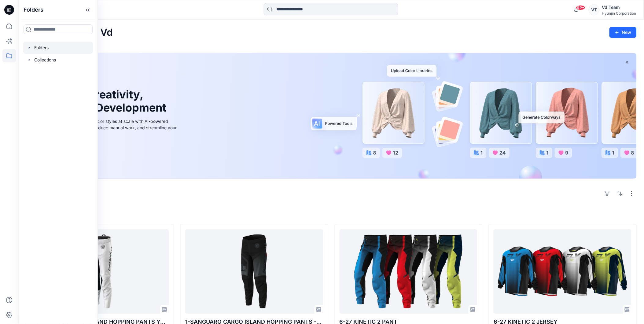 Image resolution: width=644 pixels, height=324 pixels. Describe the element at coordinates (100, 272) in the screenshot. I see `a: 1-GRINDHOUSE PRO ISLAND HOPPING PANTS YOUTH` at that location.